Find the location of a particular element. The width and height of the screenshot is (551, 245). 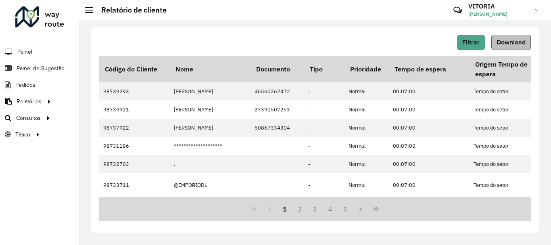

button: Next Page is located at coordinates (360, 209).